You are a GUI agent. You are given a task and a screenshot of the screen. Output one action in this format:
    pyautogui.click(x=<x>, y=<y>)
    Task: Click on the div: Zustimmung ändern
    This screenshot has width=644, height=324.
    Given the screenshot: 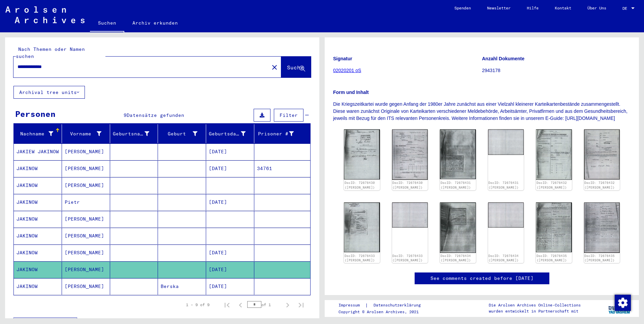 What is the action you would take?
    pyautogui.click(x=623, y=303)
    